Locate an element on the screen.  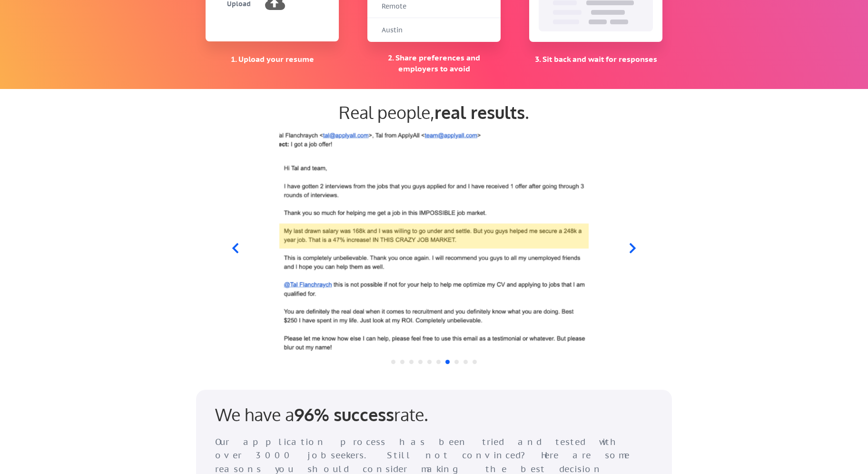
strong: 96% success is located at coordinates (344, 414).